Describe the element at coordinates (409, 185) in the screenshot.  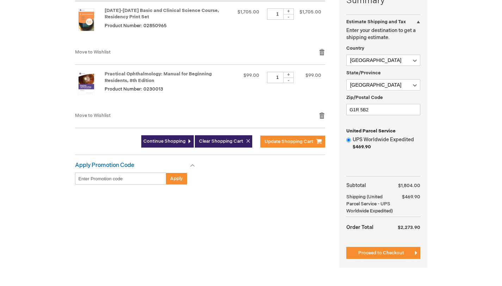
I see `span: $1,804.00` at that location.